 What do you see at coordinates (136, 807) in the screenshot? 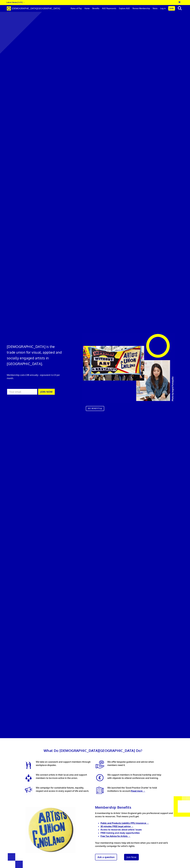
I see `h2: Membership Benefits` at bounding box center [136, 807].